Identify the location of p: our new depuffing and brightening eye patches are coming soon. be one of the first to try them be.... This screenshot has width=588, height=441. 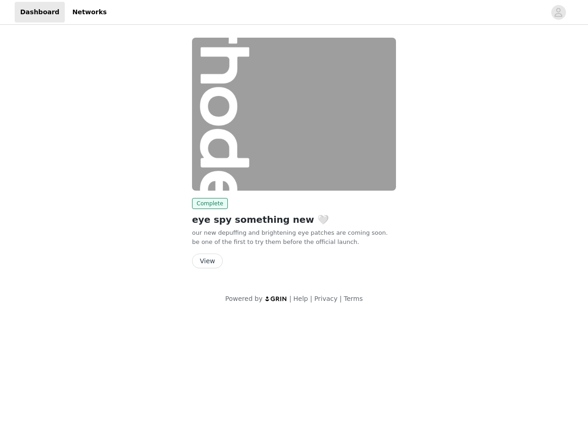
(294, 237).